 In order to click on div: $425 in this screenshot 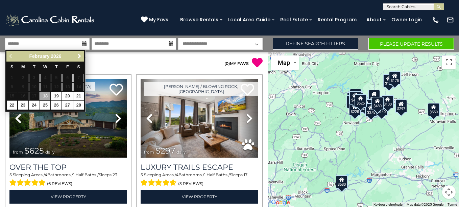, I will do `click(356, 98)`.